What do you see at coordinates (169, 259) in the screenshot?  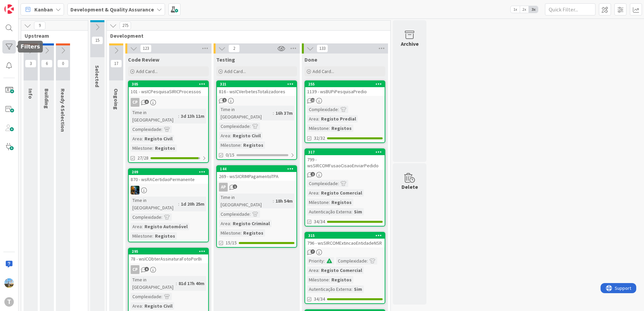 I see `div: 78 - wsICObterAssinaturaFotoPorBi` at bounding box center [169, 259].